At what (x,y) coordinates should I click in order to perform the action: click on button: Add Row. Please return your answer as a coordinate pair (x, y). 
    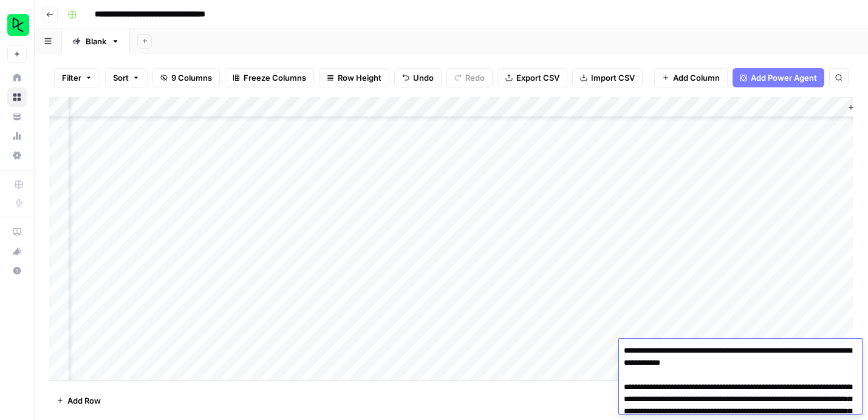
    Looking at the image, I should click on (78, 400).